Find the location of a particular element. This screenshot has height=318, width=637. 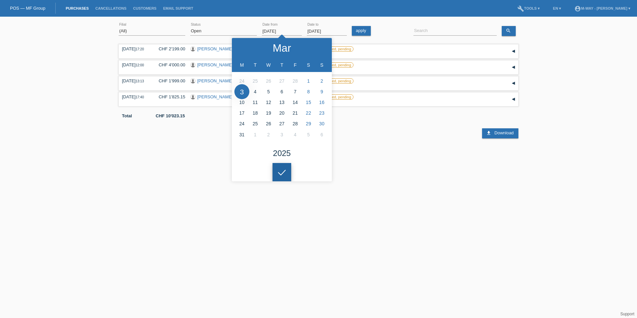

a: apply is located at coordinates (361, 31).